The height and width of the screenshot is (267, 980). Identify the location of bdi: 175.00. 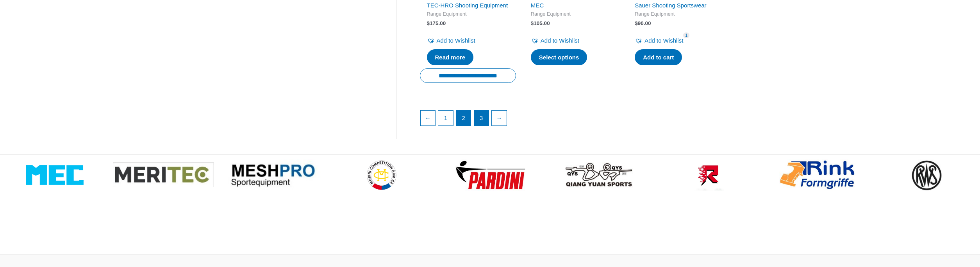
(436, 23).